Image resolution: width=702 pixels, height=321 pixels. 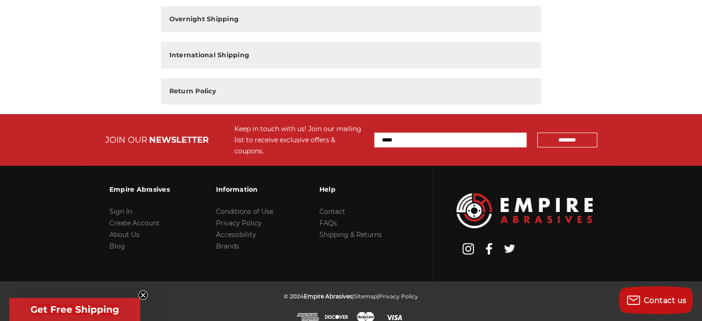 What do you see at coordinates (228, 246) in the screenshot?
I see `a: Brands` at bounding box center [228, 246].